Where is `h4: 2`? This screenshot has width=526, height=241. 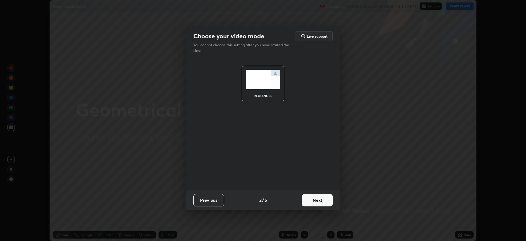
h4: 2 is located at coordinates (260, 200).